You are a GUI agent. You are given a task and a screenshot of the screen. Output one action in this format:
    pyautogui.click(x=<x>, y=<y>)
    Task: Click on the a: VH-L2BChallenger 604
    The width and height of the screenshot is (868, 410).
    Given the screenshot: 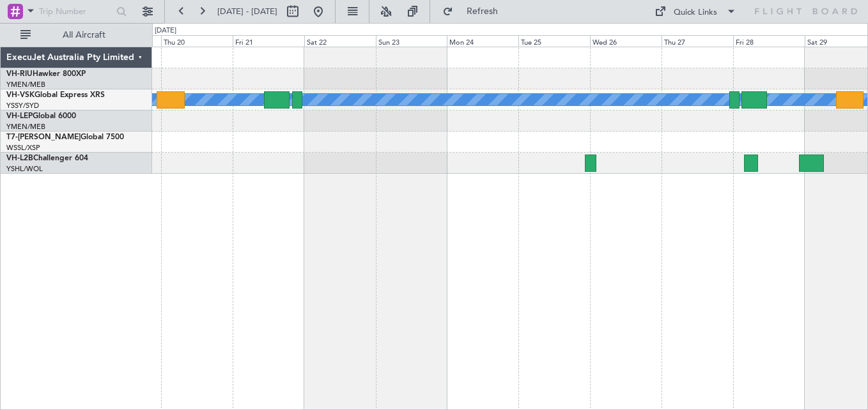 What is the action you would take?
    pyautogui.click(x=47, y=159)
    